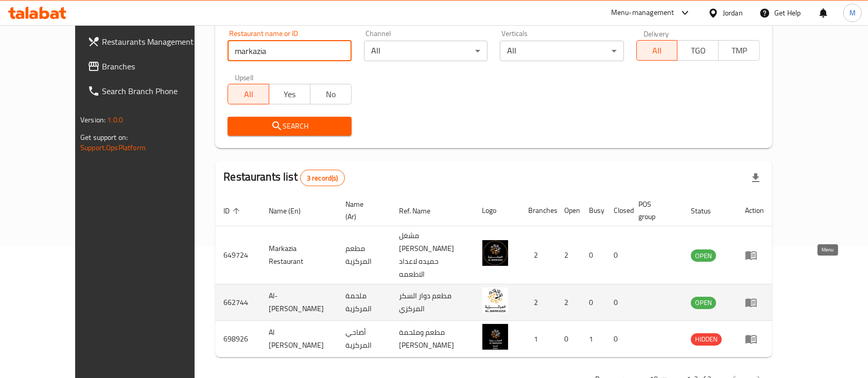 The height and width of the screenshot is (378, 868). Describe the element at coordinates (150, 66) in the screenshot. I see `a: Branches` at that location.